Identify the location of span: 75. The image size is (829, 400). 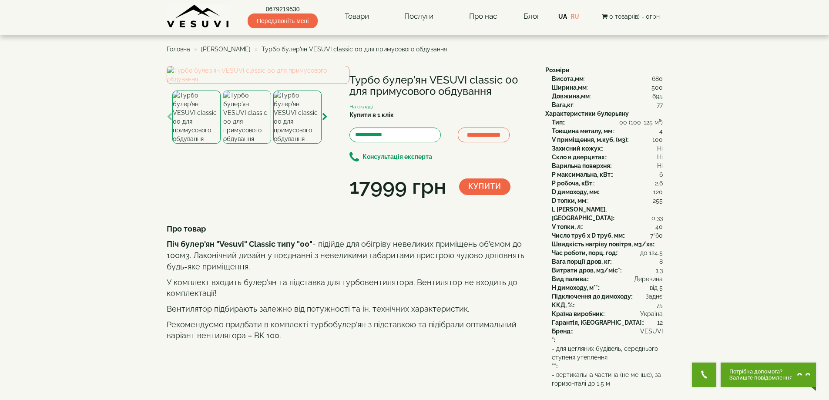
(659, 305).